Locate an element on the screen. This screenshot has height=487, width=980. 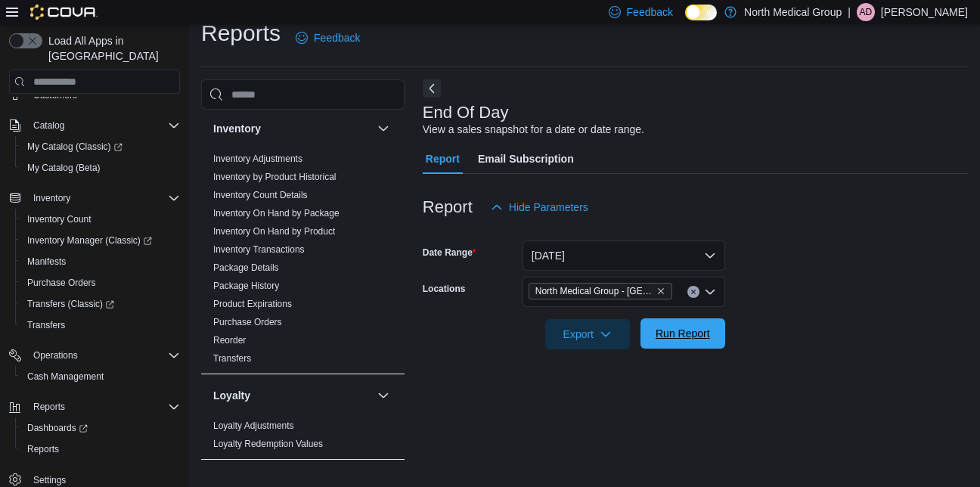
a: Inventory On Hand by Product is located at coordinates (274, 231).